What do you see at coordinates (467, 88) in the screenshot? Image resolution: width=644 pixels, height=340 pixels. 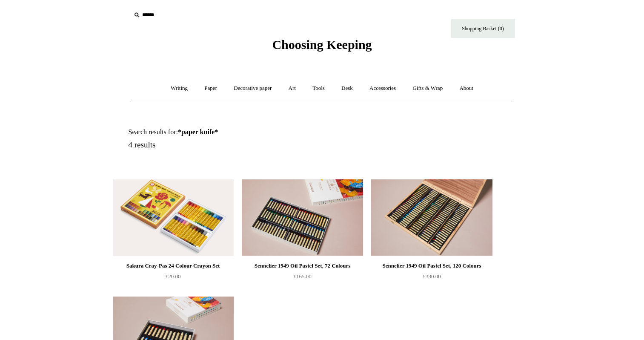 I see `a: About` at bounding box center [467, 88].